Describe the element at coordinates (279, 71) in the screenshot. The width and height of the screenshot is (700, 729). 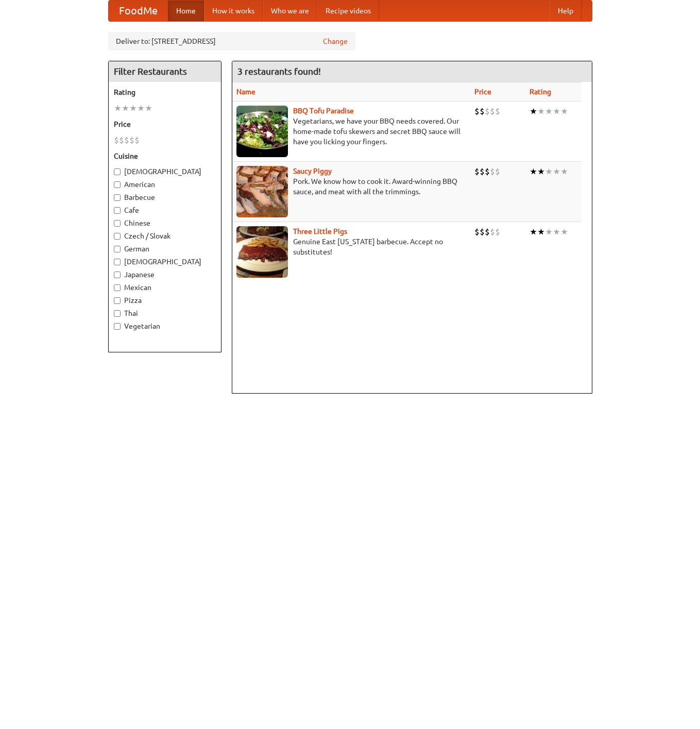
I see `ng-pluralize: 3 restaurants found!` at that location.